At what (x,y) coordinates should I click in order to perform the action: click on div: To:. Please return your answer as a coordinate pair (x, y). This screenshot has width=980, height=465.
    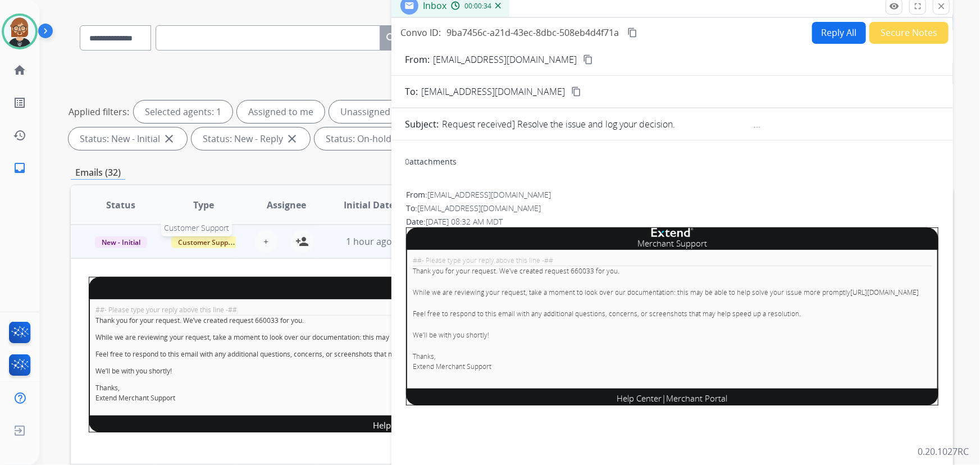
    Looking at the image, I should click on (672, 208).